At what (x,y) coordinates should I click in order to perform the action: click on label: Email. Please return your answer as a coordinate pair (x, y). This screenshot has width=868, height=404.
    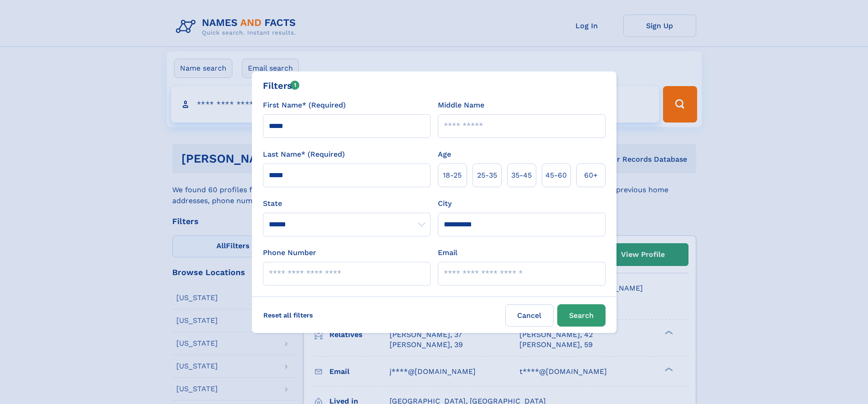
    Looking at the image, I should click on (447, 253).